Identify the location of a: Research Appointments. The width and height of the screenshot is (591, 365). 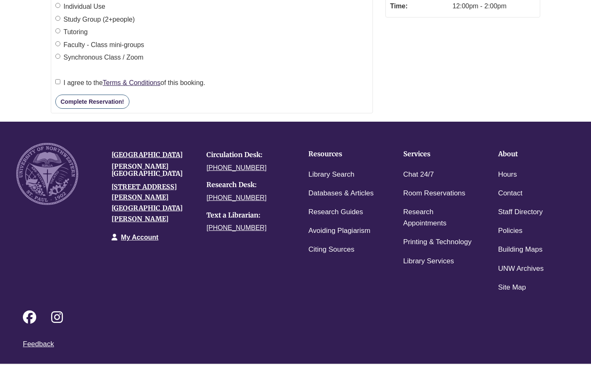
(438, 218).